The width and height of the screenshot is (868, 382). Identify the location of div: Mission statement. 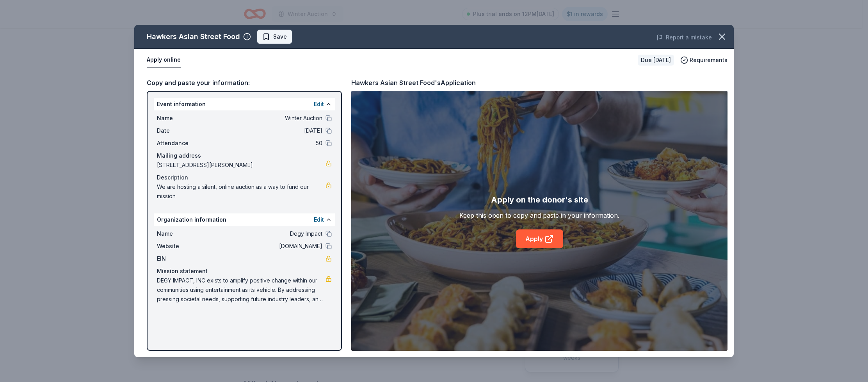
(245, 271).